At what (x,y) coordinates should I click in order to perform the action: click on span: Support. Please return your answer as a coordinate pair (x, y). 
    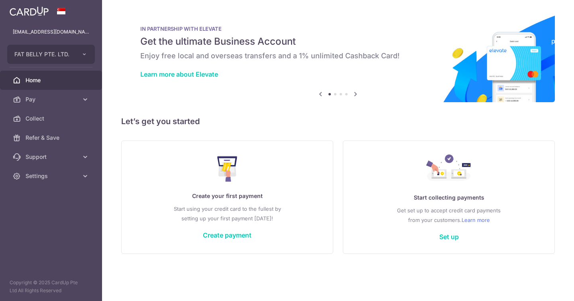
    Looking at the image, I should click on (52, 157).